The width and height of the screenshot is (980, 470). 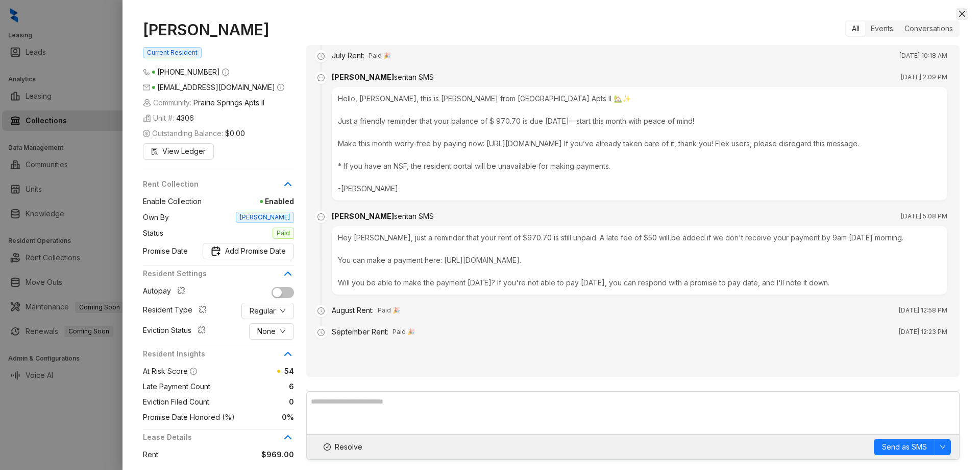 What do you see at coordinates (962, 13) in the screenshot?
I see `span: close` at bounding box center [962, 13].